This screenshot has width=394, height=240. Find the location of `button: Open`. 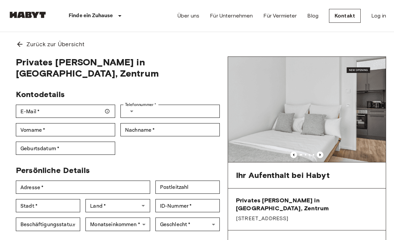

button: Open is located at coordinates (143, 206).